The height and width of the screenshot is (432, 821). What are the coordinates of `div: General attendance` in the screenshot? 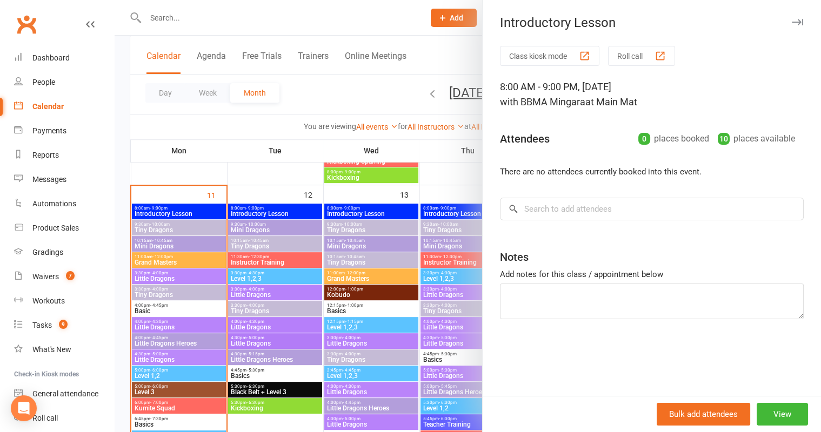 It's located at (65, 394).